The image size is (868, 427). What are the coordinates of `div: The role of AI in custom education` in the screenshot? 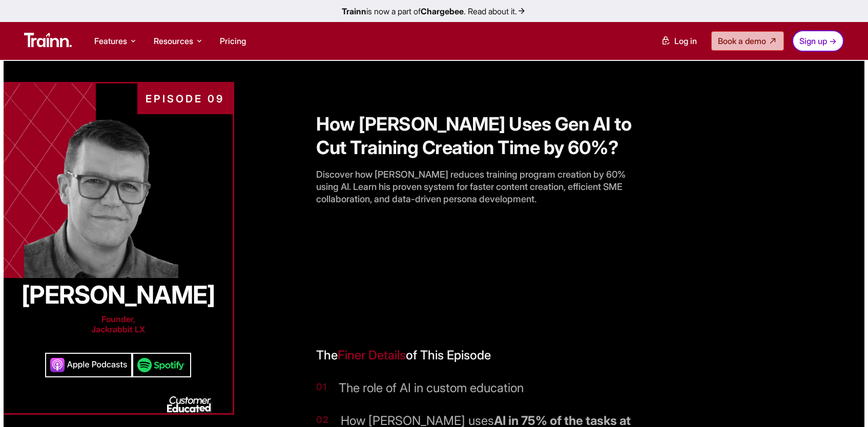 It's located at (431, 388).